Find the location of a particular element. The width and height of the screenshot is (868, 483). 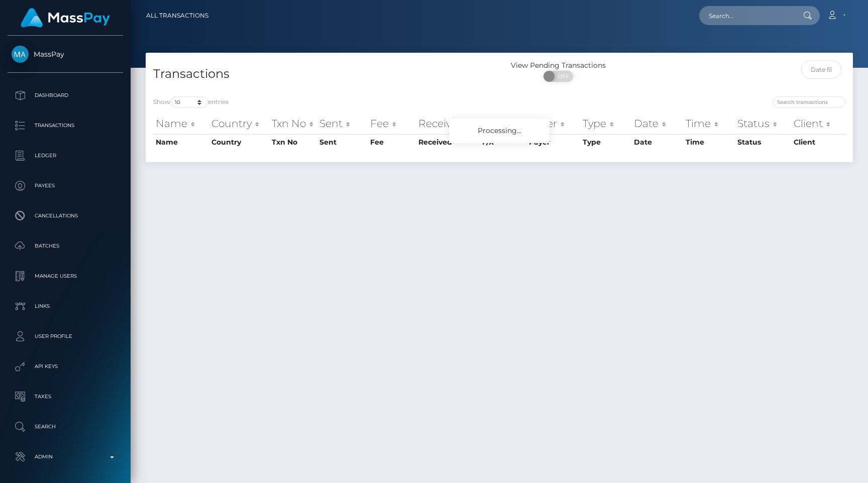

p: Taxes is located at coordinates (65, 397).